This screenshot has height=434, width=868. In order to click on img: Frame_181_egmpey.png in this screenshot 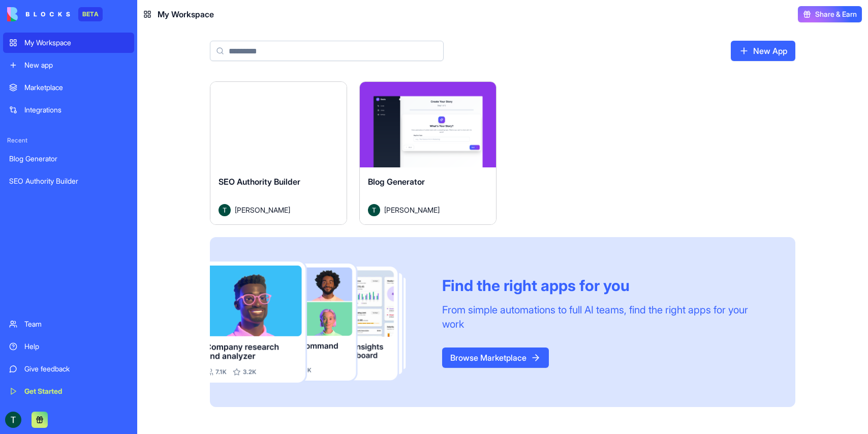, I will do `click(318, 322)`.